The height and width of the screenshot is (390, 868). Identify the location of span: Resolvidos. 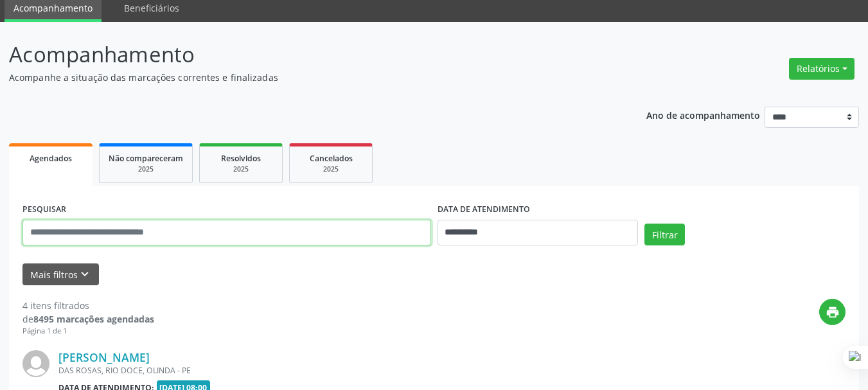
(241, 158).